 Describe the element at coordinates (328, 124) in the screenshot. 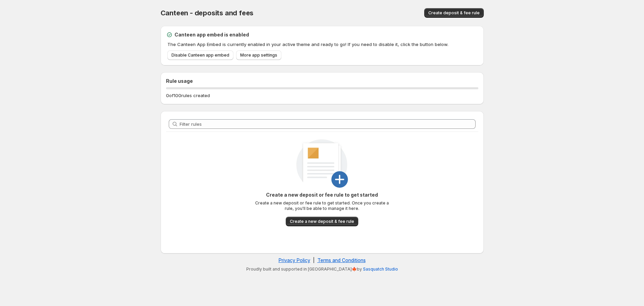

I see `input: Filter rules` at that location.